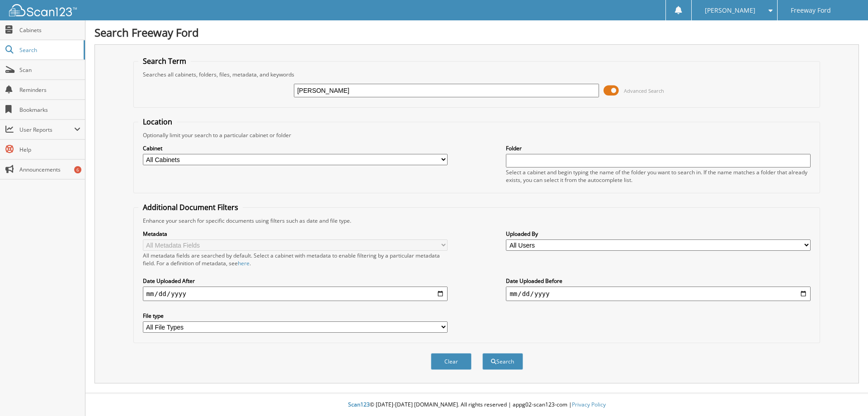 Image resolution: width=868 pixels, height=416 pixels. I want to click on div: All metadata fields are searched by default. Select a cabinet with metadata to enable filtering b..., so click(295, 259).